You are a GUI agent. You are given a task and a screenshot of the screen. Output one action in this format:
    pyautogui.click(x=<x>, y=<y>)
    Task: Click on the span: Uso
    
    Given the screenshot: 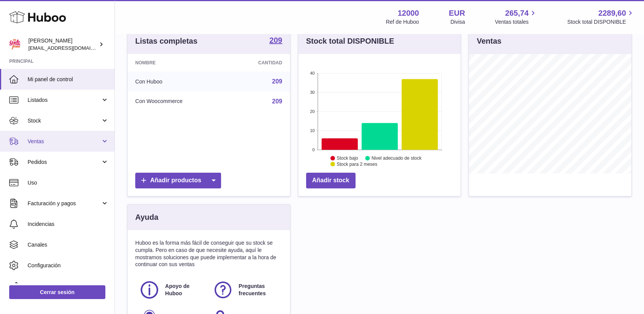 What is the action you would take?
    pyautogui.click(x=68, y=183)
    